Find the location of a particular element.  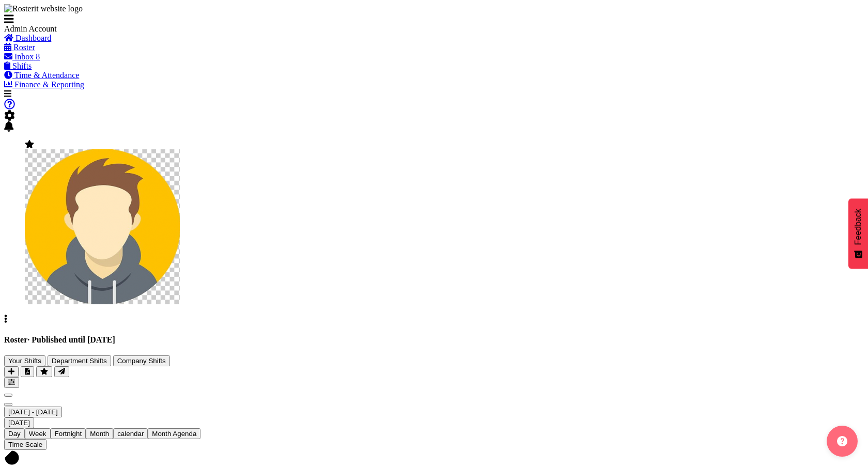

span: Time Scale is located at coordinates (25, 444).